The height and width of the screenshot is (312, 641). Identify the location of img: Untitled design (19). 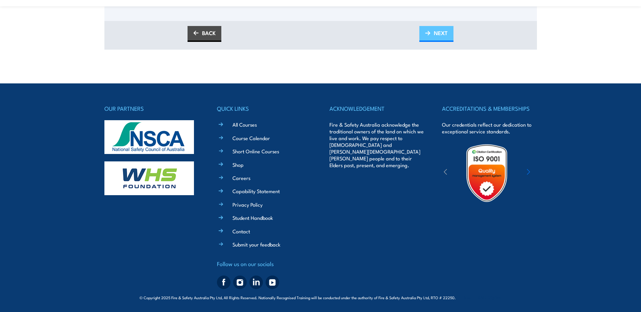
(486, 173).